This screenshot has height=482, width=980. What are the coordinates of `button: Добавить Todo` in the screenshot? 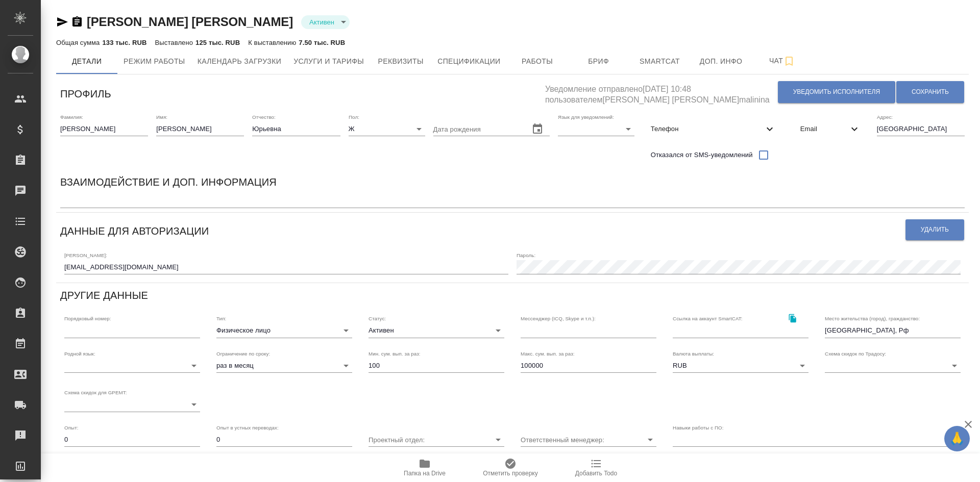 It's located at (596, 468).